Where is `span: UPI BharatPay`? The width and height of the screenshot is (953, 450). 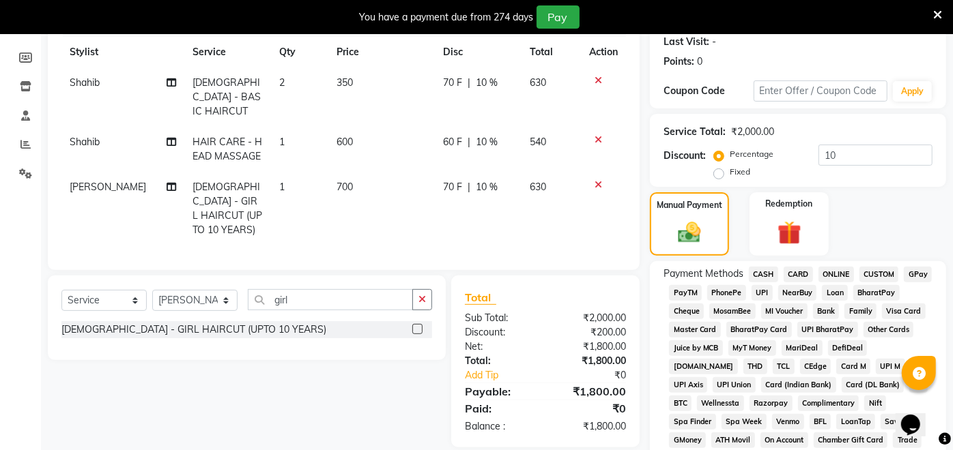
span: UPI BharatPay is located at coordinates (827, 330).